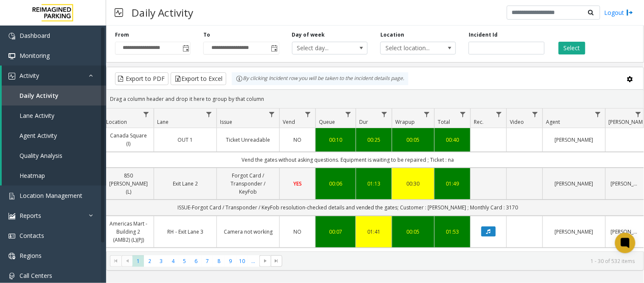 The width and height of the screenshot is (644, 283). What do you see at coordinates (149, 261) in the screenshot?
I see `span: Page 2` at bounding box center [149, 261].